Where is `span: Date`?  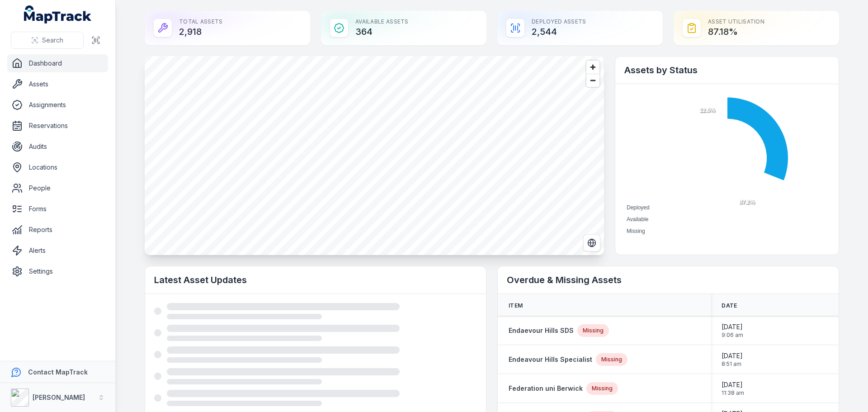
span: Date is located at coordinates (729, 305).